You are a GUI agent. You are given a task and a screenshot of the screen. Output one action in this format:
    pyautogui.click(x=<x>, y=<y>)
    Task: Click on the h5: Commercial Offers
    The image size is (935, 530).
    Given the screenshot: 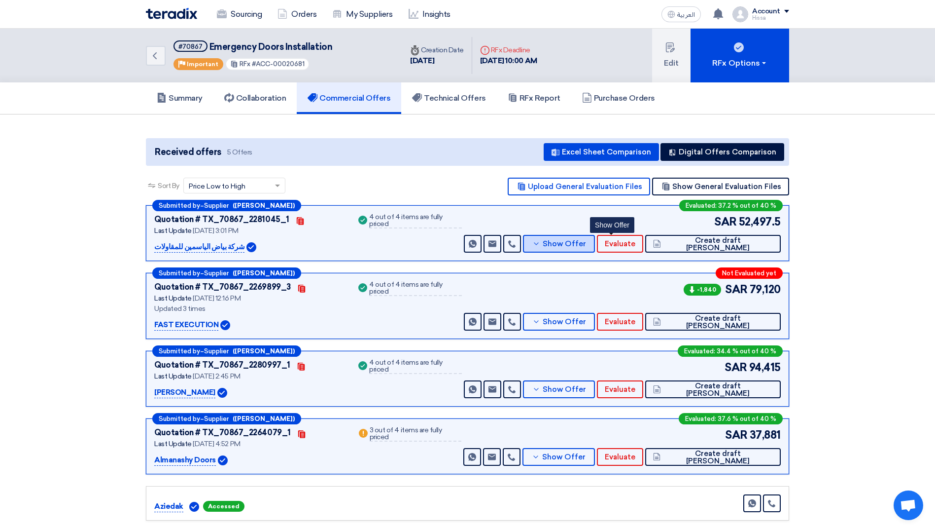 What is the action you would take?
    pyautogui.click(x=349, y=98)
    